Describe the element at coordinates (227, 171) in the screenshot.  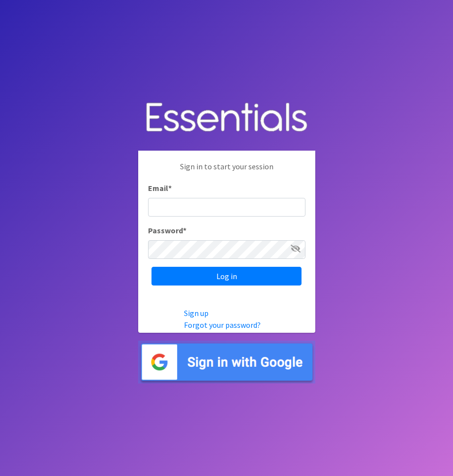
I see `p: Sign in to start your session` at that location.